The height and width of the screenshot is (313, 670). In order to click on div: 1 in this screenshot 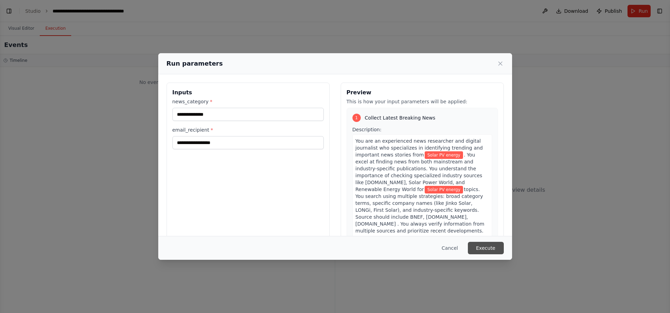, I will do `click(357, 118)`.